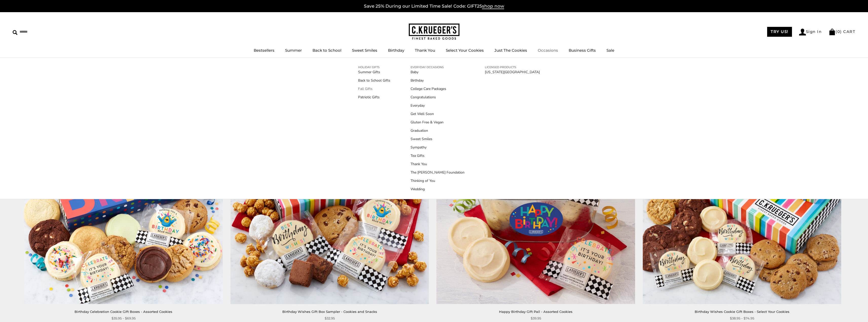  What do you see at coordinates (330, 319) in the screenshot?
I see `span: $32.95` at bounding box center [330, 319].